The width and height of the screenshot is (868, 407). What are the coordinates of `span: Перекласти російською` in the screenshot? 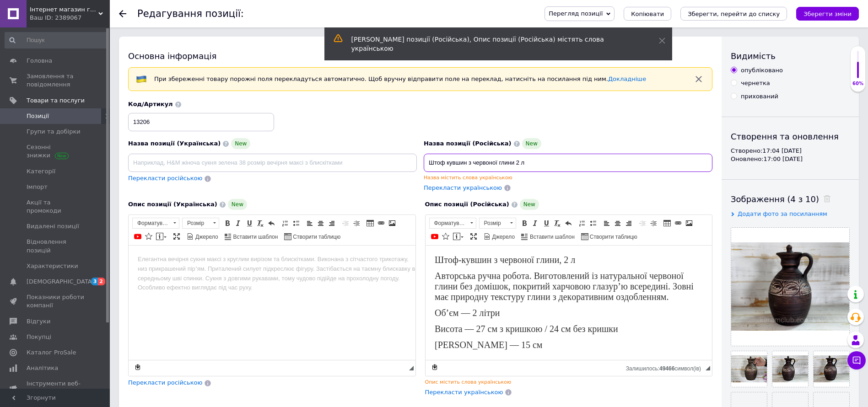 It's located at (165, 178).